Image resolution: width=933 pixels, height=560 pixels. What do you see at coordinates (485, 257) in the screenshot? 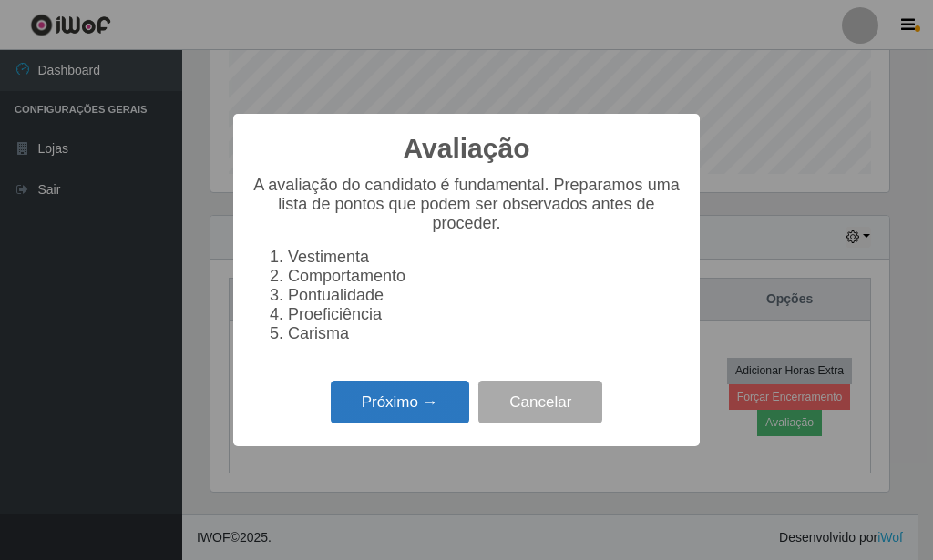
I see `li: Vestimenta` at bounding box center [485, 257].